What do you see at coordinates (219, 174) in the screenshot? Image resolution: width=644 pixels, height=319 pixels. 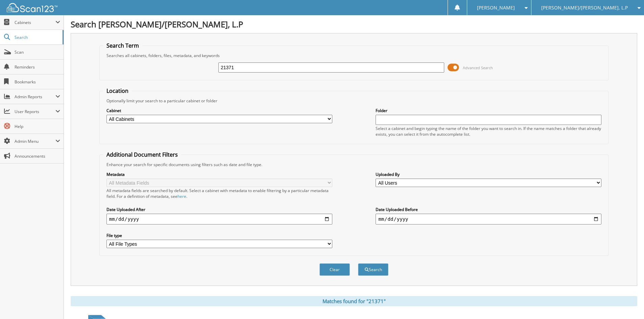 I see `label: Metadata` at bounding box center [219, 174].